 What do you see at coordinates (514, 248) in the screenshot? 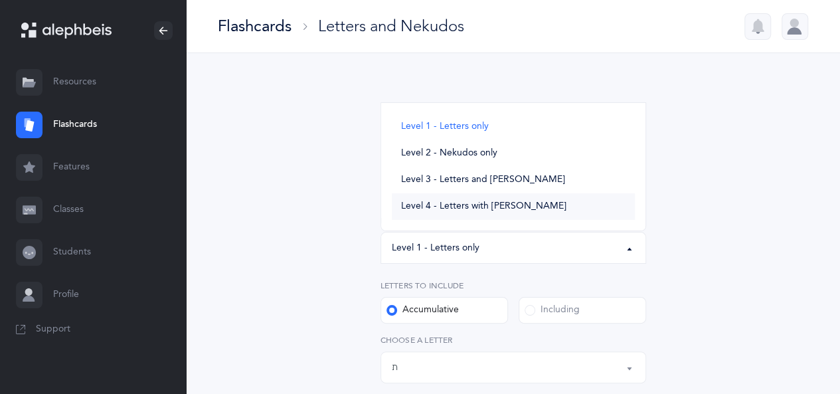
I see `button: Level 1 - Letters only` at bounding box center [514, 248].